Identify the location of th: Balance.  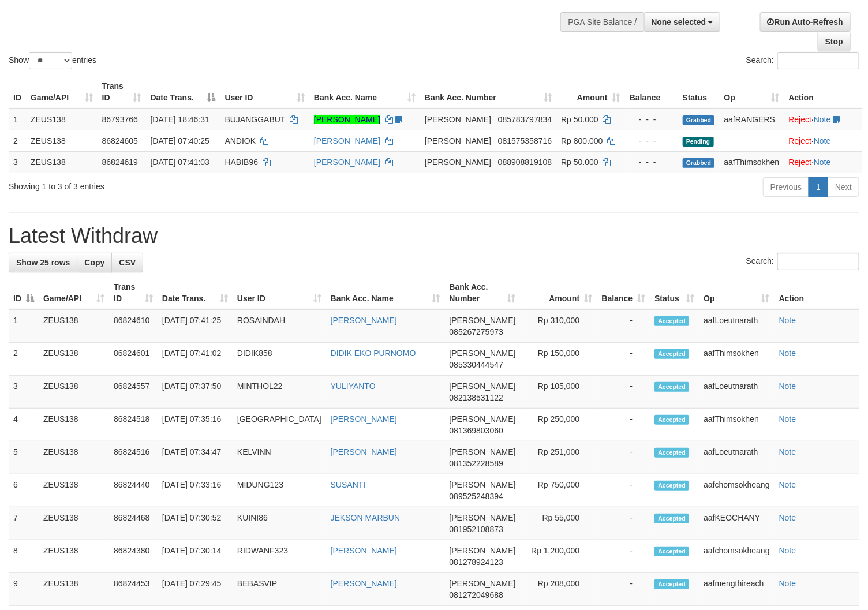
(652, 92).